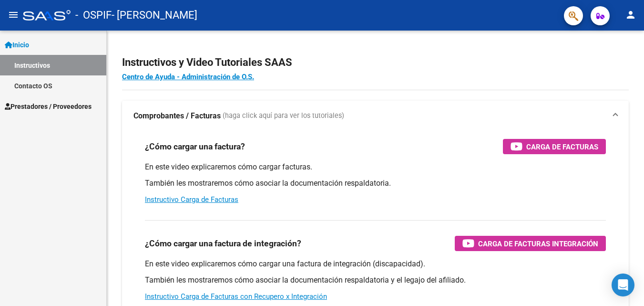  I want to click on a: Centro de Ayuda - Administración de O.S., so click(188, 77).